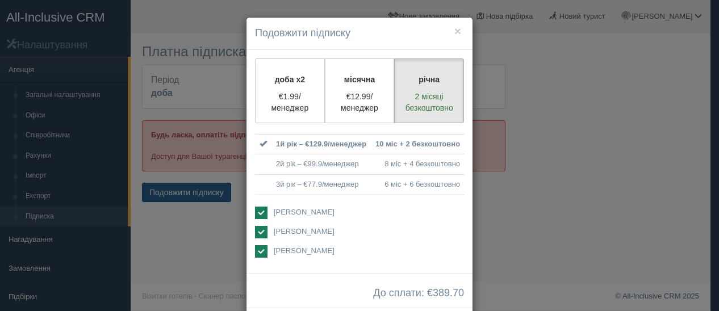  Describe the element at coordinates (418, 165) in the screenshot. I see `td: 8 міс + 4 безкоштовно` at that location.